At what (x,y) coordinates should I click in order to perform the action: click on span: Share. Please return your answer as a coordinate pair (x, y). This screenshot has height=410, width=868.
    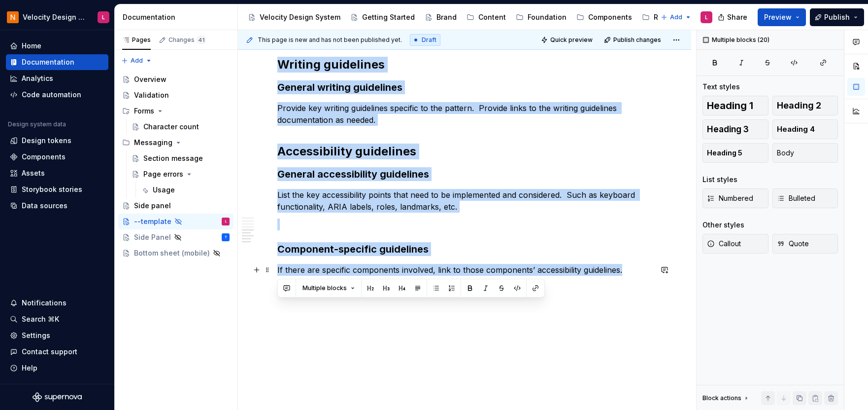
    Looking at the image, I should click on (737, 17).